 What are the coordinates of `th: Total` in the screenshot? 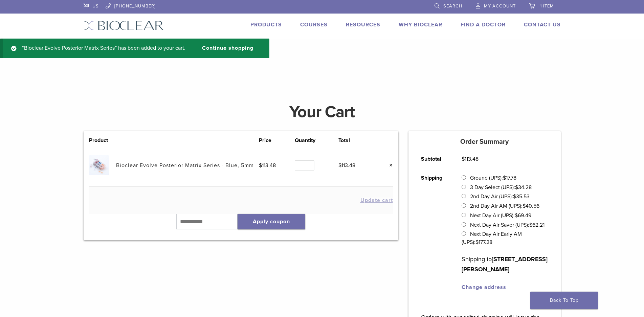 It's located at (356, 140).